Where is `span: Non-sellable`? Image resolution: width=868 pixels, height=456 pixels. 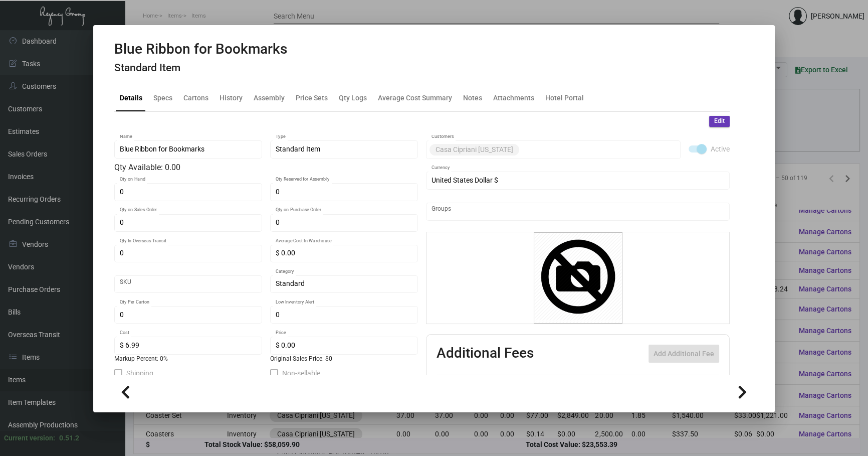 span: Non-sellable is located at coordinates (302, 373).